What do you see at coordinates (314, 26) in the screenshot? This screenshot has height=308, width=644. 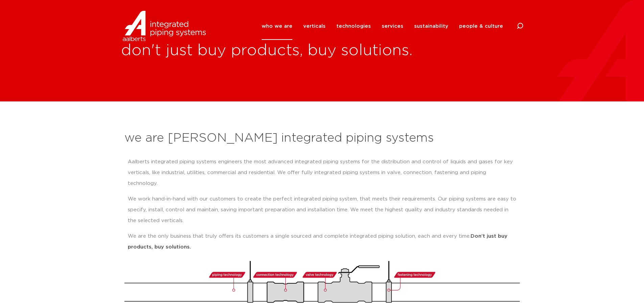 I see `a: verticals` at bounding box center [314, 26].